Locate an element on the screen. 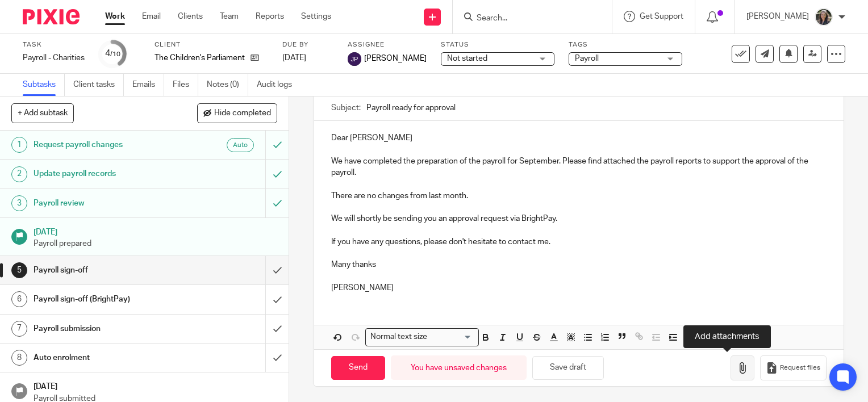  button: Save draft is located at coordinates (568, 367).